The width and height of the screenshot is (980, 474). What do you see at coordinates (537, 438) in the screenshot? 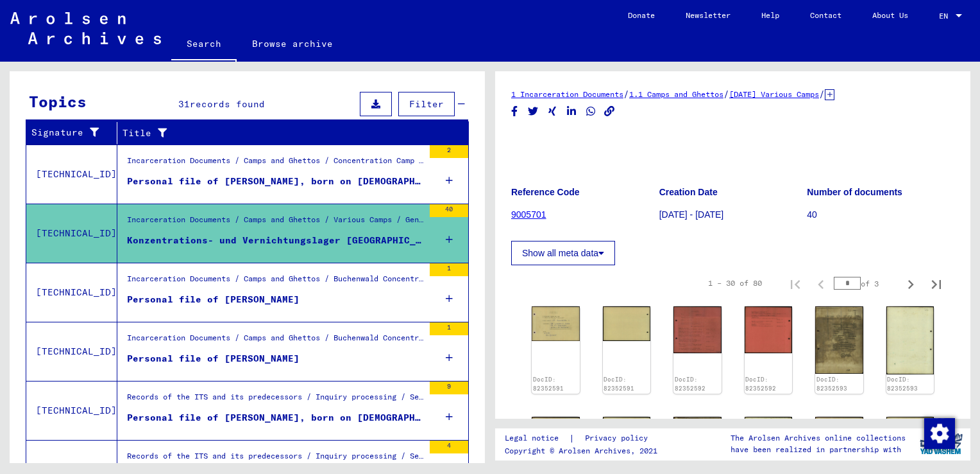
I see `a: Legal notice` at bounding box center [537, 438].